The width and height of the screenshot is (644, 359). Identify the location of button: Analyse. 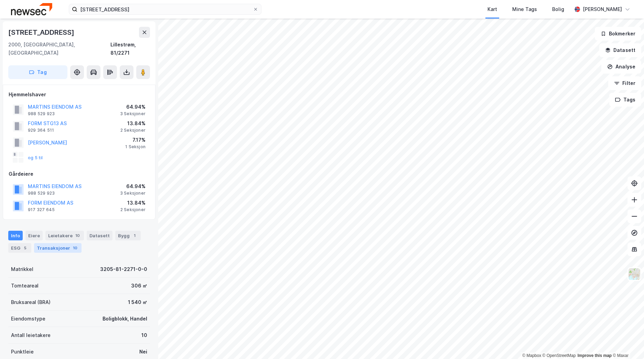
(621, 67).